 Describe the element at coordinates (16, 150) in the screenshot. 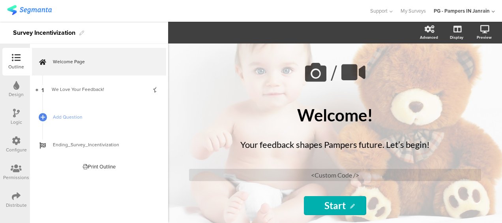

I see `div: Configure` at that location.